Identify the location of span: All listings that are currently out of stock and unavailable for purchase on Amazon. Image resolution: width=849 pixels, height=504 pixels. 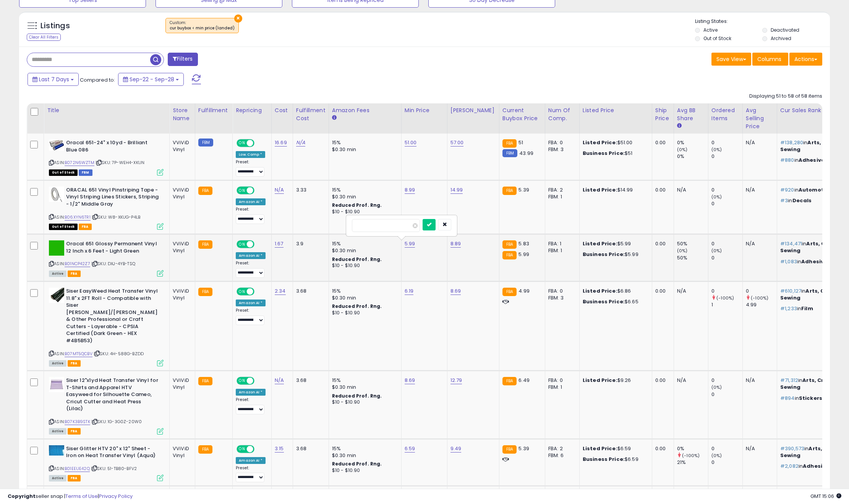
(63, 173).